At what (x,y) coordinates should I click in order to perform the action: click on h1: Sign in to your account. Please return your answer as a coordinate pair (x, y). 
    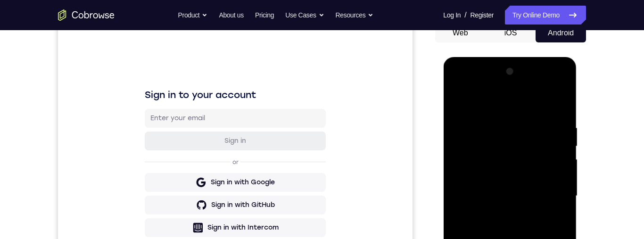
    Looking at the image, I should click on (177, 71).